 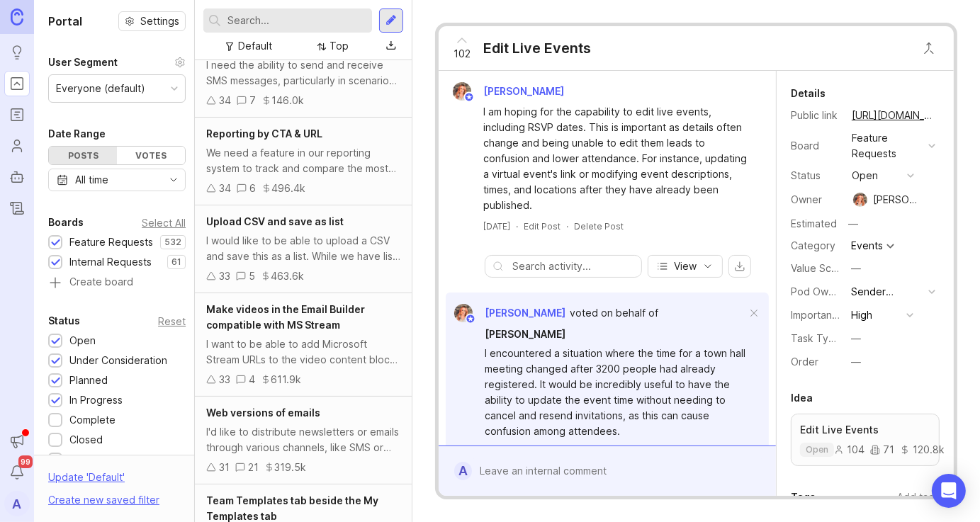 I want to click on div: 319.5k, so click(x=290, y=468).